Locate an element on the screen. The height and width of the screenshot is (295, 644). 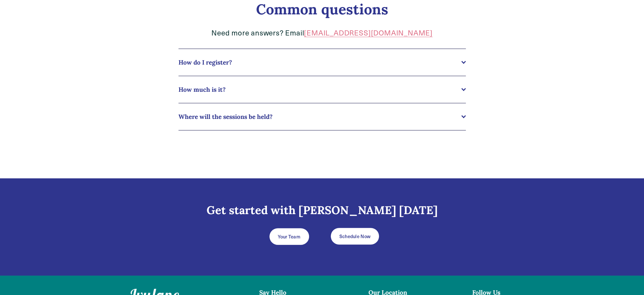
button: Where will the sessions be held? is located at coordinates (322, 116).